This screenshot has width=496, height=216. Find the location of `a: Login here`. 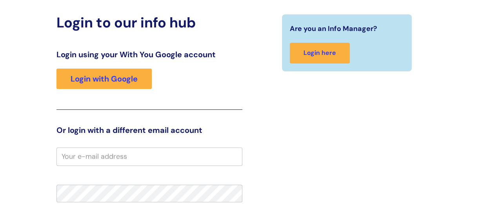

a: Login here is located at coordinates (319, 53).